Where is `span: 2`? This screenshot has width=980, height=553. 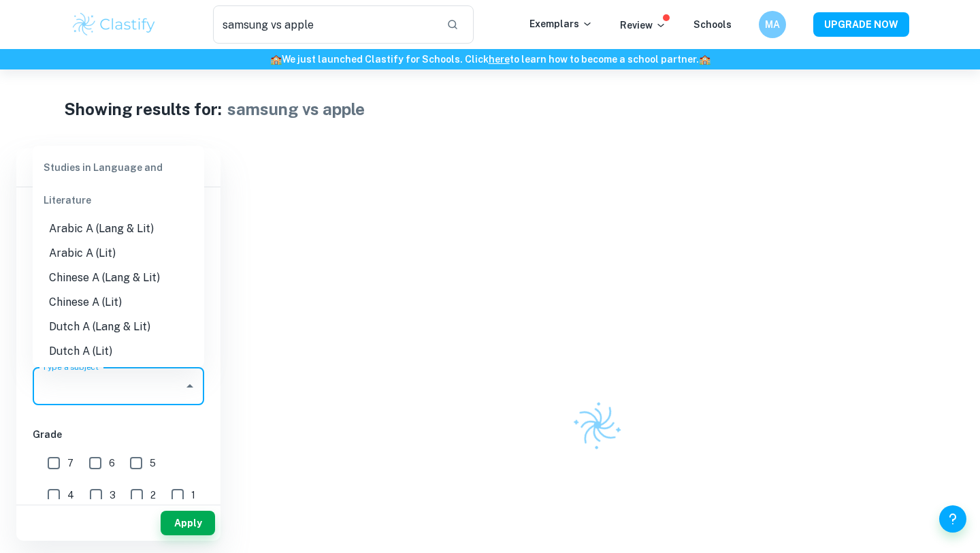 span: 2 is located at coordinates (153, 495).